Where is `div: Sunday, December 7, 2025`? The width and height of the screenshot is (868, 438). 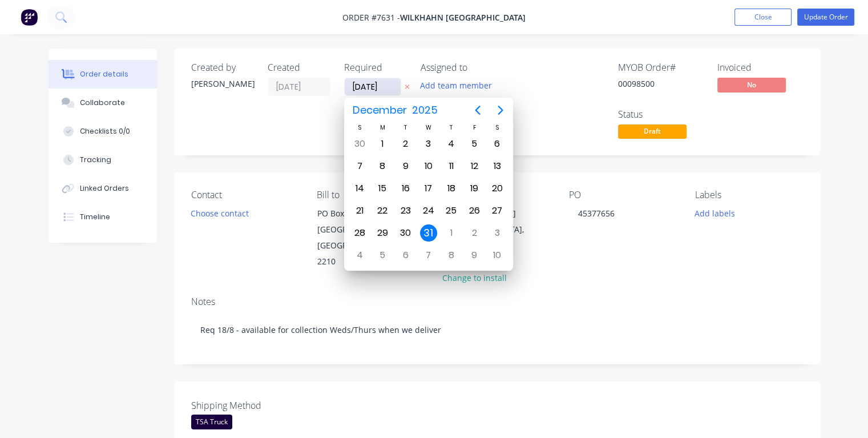 div: Sunday, December 7, 2025 is located at coordinates (360, 166).